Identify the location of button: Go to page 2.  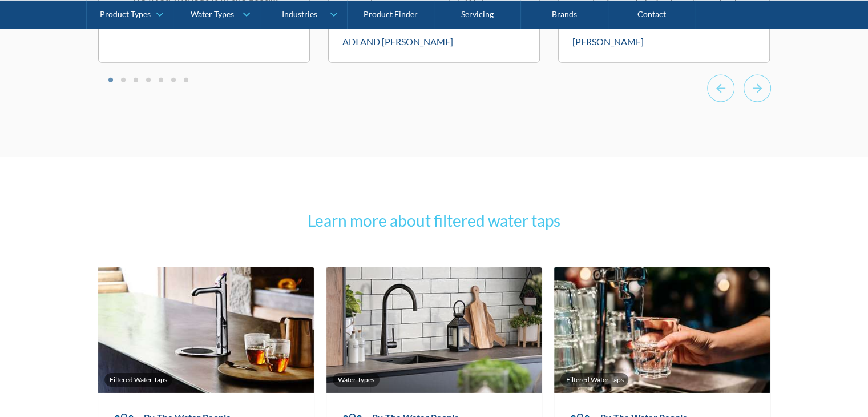
(124, 80).